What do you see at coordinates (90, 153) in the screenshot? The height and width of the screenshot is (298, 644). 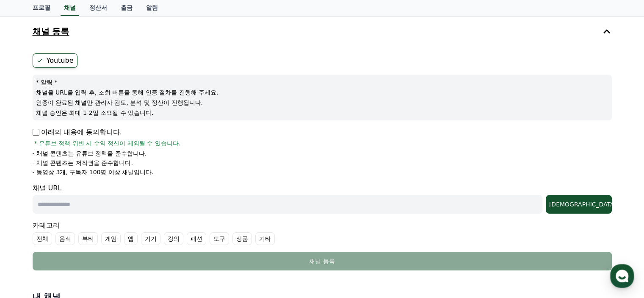 I see `p: - 채널 콘텐츠는 유튜브 정책을 준수합니다.` at bounding box center [90, 153].